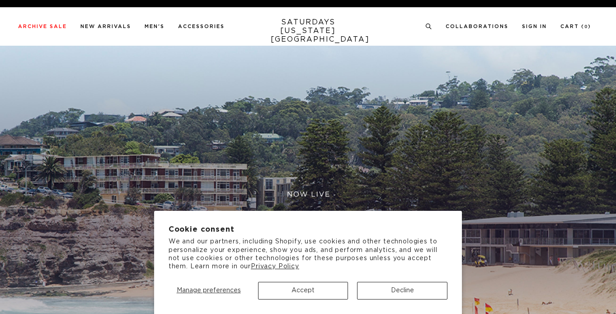 The width and height of the screenshot is (616, 314). Describe the element at coordinates (209, 290) in the screenshot. I see `button: Manage preferences` at that location.